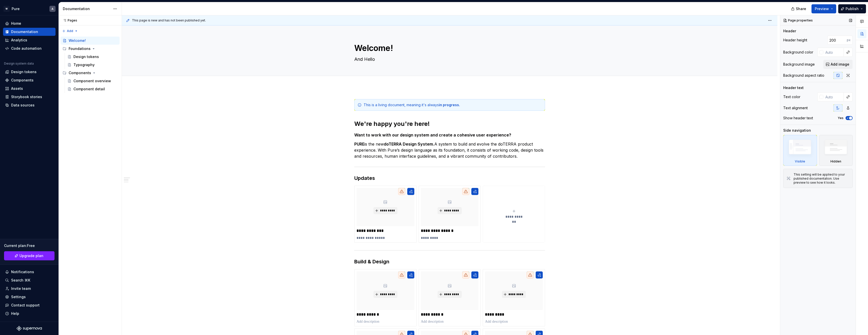  What do you see at coordinates (90, 40) in the screenshot?
I see `a: Welcome!` at bounding box center [90, 40].